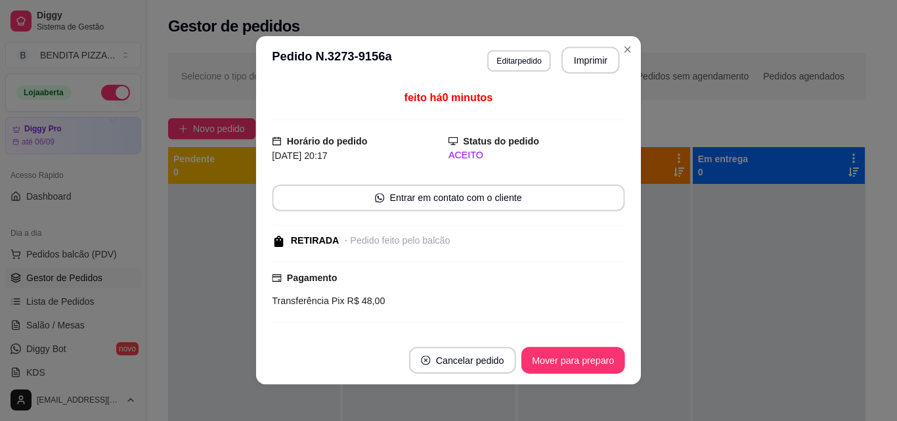 The width and height of the screenshot is (897, 421). Describe the element at coordinates (277, 141) in the screenshot. I see `span: calendar` at that location.